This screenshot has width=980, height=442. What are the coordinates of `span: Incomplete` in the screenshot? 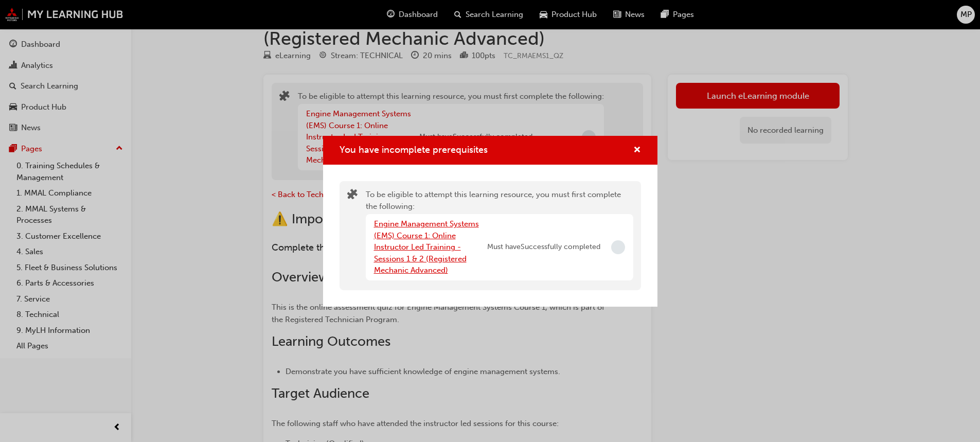 It's located at (618, 247).